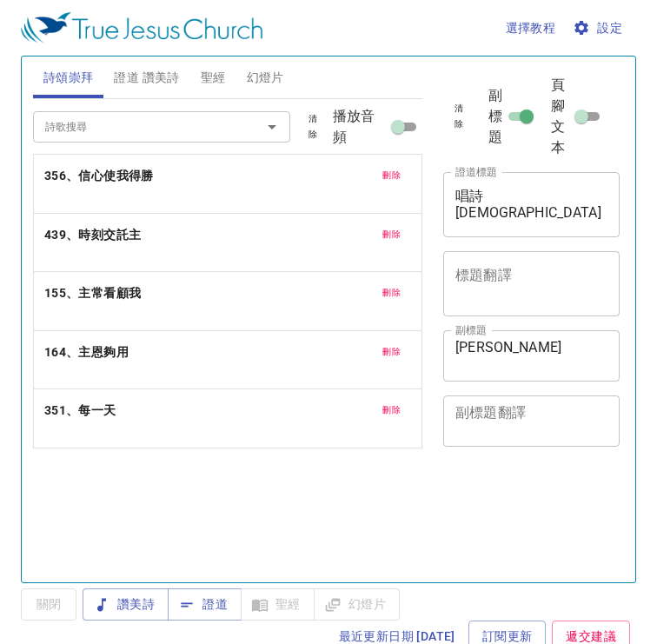 The width and height of the screenshot is (657, 644). Describe the element at coordinates (94, 234) in the screenshot. I see `button: 439、時刻交託主` at that location.